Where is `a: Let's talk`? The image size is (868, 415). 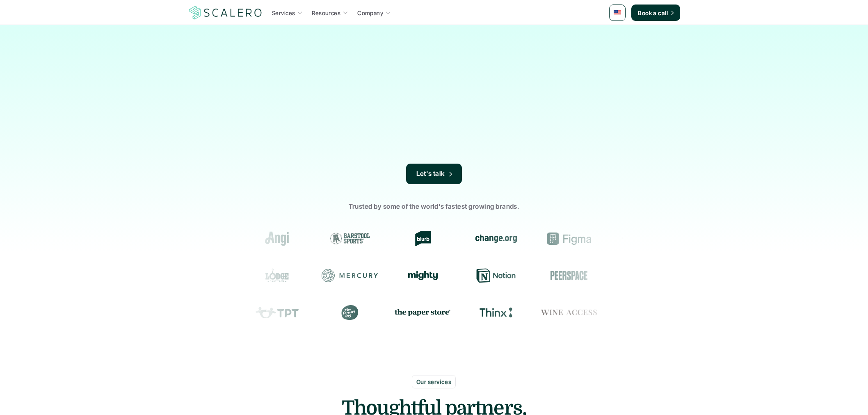
a: Let's talk is located at coordinates (434, 174).